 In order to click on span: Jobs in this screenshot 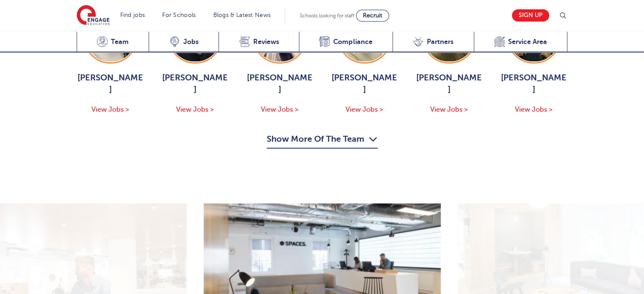, I will do `click(191, 42)`.